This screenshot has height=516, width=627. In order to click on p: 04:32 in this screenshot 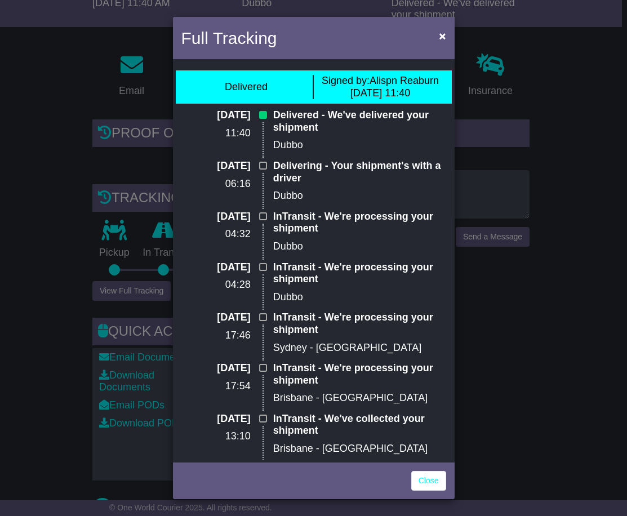, I will do `click(216, 234)`.